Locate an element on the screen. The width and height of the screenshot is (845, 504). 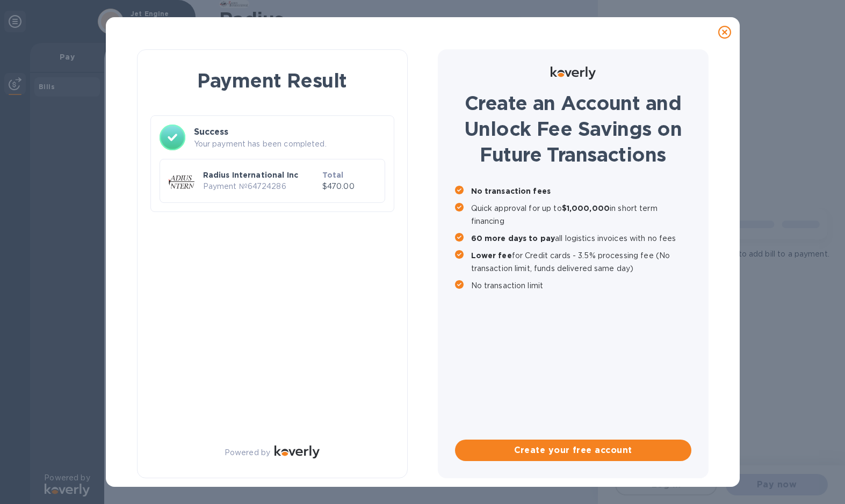
h1: Payment Result is located at coordinates (272, 80).